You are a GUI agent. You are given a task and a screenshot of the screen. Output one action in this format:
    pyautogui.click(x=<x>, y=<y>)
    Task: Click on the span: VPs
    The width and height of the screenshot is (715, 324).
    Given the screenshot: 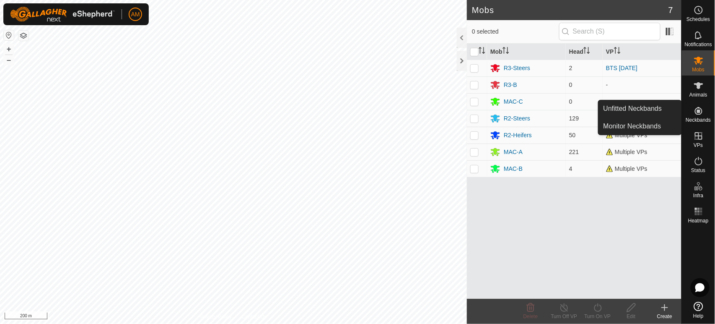 What is the action you would take?
    pyautogui.click(x=699, y=145)
    